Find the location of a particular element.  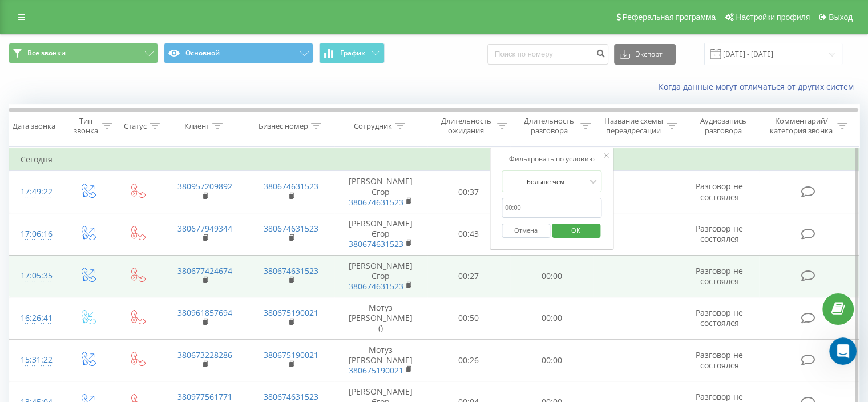

div: Фильтровать по условию is located at coordinates (552, 159).